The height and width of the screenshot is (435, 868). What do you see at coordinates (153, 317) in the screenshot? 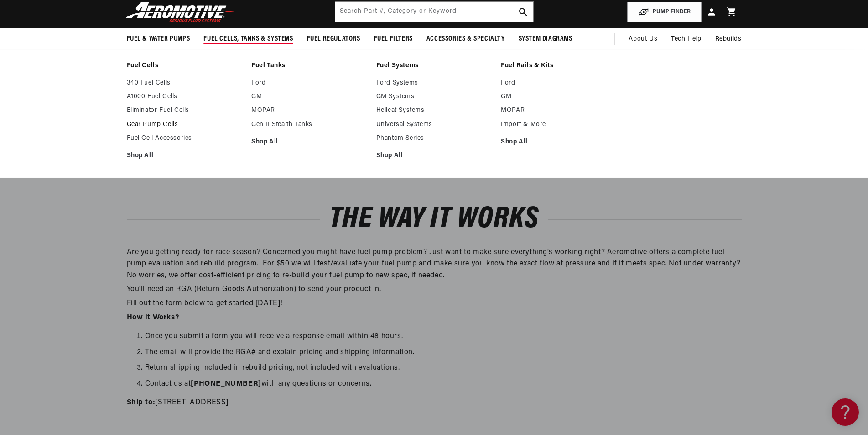
I see `strong: How It Works?` at bounding box center [153, 317].